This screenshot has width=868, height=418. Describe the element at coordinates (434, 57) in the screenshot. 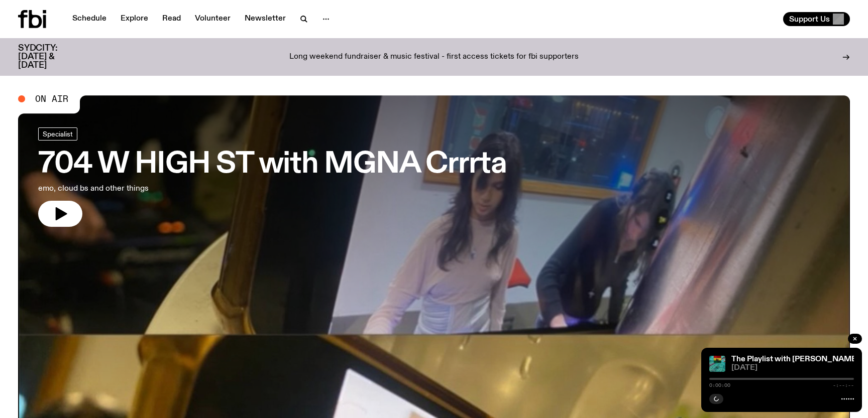

I see `p: Long weekend fundraiser & music festival - first access tickets for fbi supporters` at that location.